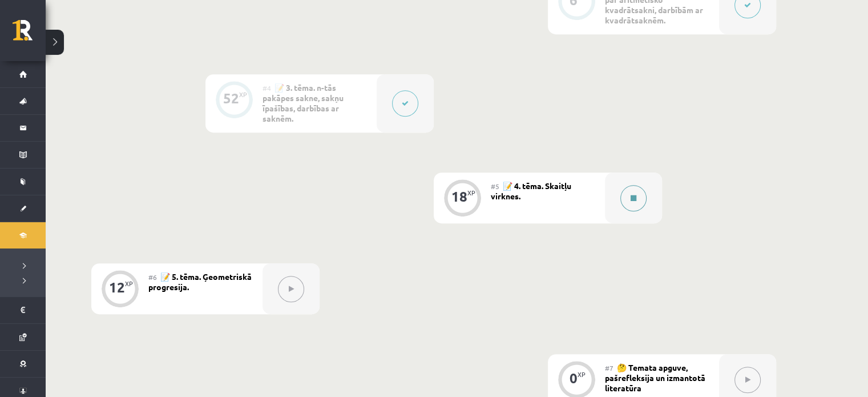  Describe the element at coordinates (495, 186) in the screenshot. I see `span: #5` at that location.